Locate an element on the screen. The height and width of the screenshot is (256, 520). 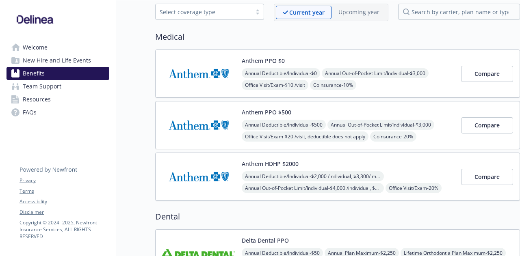
a: FAQs is located at coordinates (58, 112).